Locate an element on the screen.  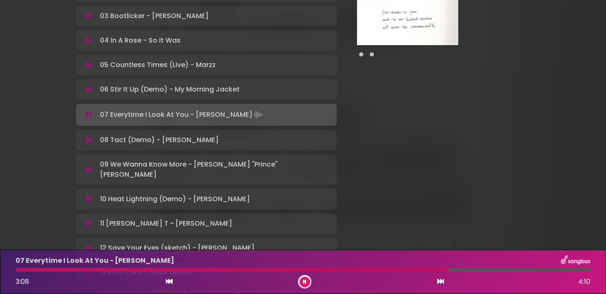
span: 3:08 is located at coordinates (22, 281).